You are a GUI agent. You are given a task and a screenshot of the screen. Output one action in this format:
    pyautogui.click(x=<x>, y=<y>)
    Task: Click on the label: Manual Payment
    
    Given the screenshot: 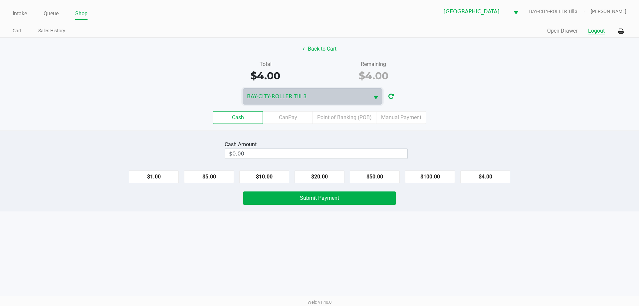 What is the action you would take?
    pyautogui.click(x=401, y=117)
    